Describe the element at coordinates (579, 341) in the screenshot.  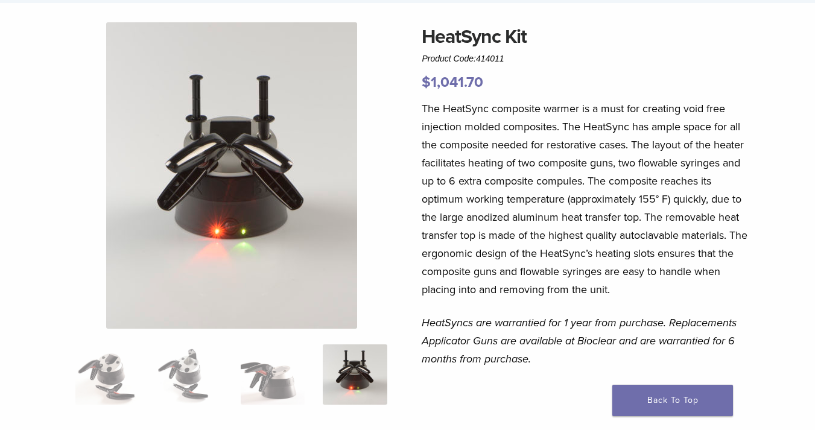
I see `em: HeatSyncs are warrantied for 1 year from purchase. Replacements Applicator Guns are available at ...` at that location.